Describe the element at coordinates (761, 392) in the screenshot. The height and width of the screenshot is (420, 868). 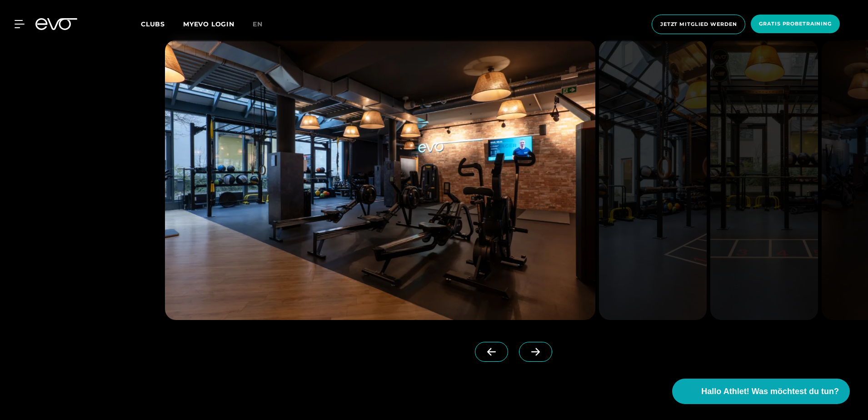
I see `button: Hallo Athlet! Was möchtest du tun?` at that location.